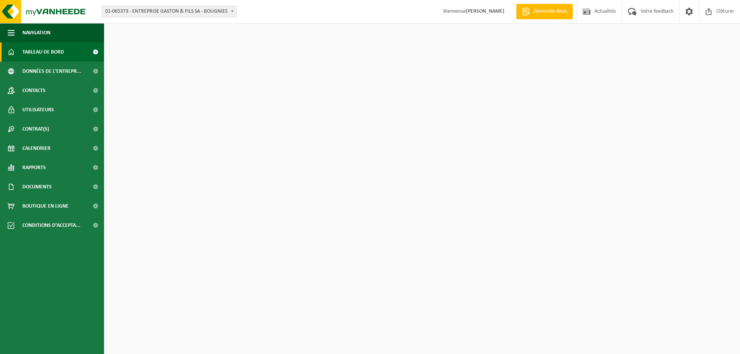 The width and height of the screenshot is (740, 354). What do you see at coordinates (51, 226) in the screenshot?
I see `span: Conditions d'accepta...` at bounding box center [51, 226].